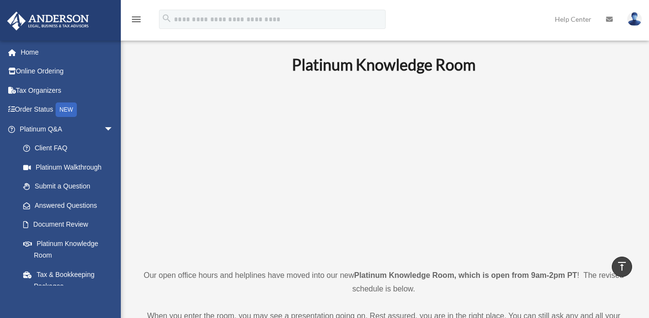  Describe the element at coordinates (67, 71) in the screenshot. I see `a: Online Ordering` at that location.